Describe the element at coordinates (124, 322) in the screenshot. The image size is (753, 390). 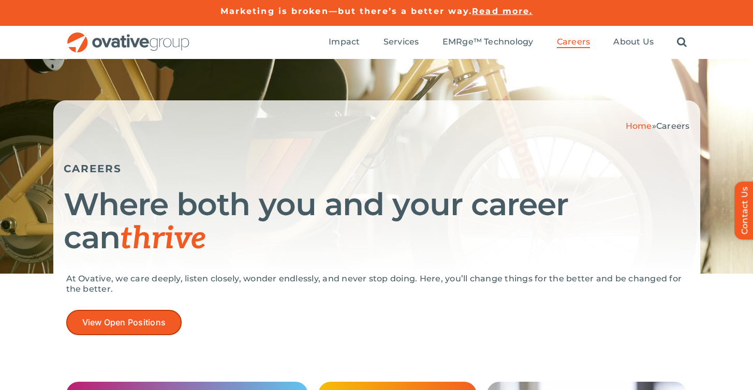
I see `a: View Open Positions` at that location.